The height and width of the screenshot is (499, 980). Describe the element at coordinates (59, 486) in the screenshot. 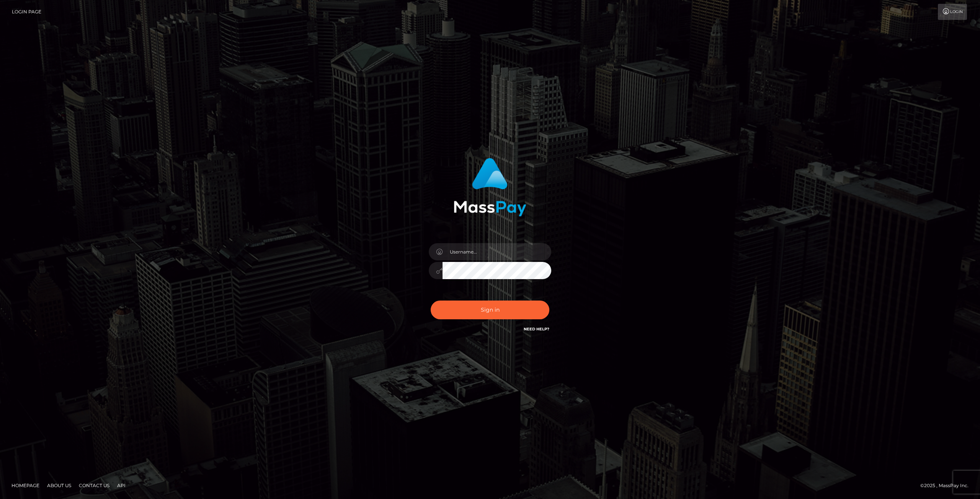

I see `a: About Us` at that location.